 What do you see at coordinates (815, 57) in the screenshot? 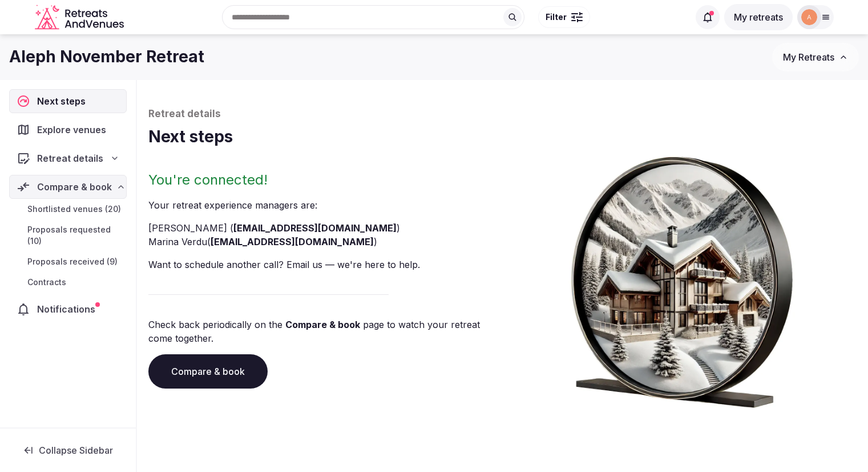
I see `button: My Retreats` at bounding box center [815, 57].